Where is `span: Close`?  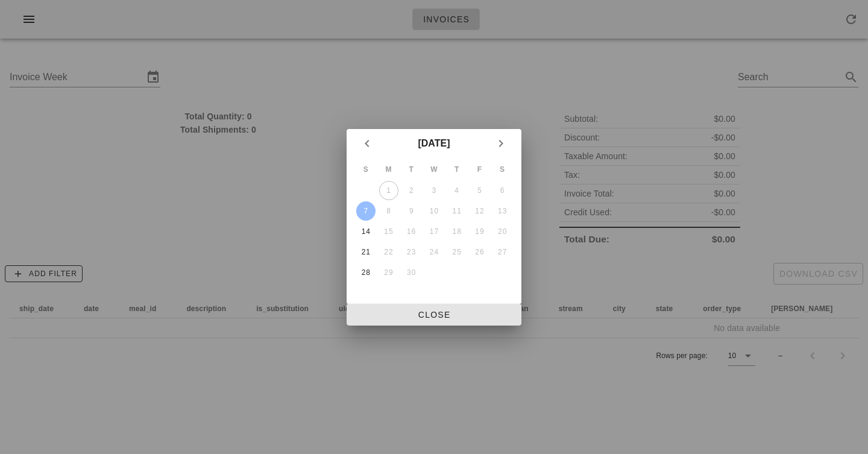
span: Close is located at coordinates (434, 314).